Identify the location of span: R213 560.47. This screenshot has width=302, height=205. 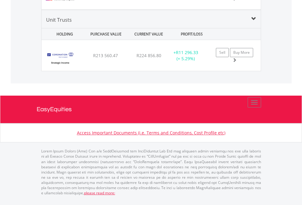
(105, 55).